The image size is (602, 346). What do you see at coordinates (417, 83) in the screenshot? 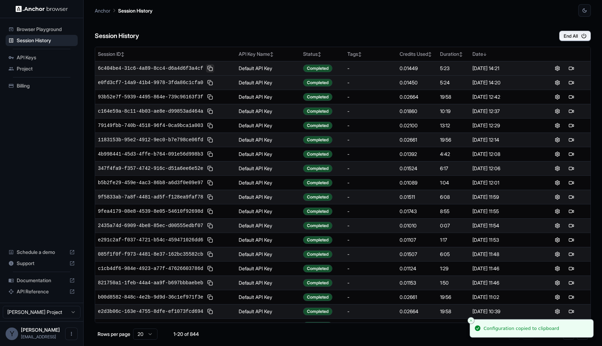
I see `div: 0.01450` at bounding box center [417, 83].